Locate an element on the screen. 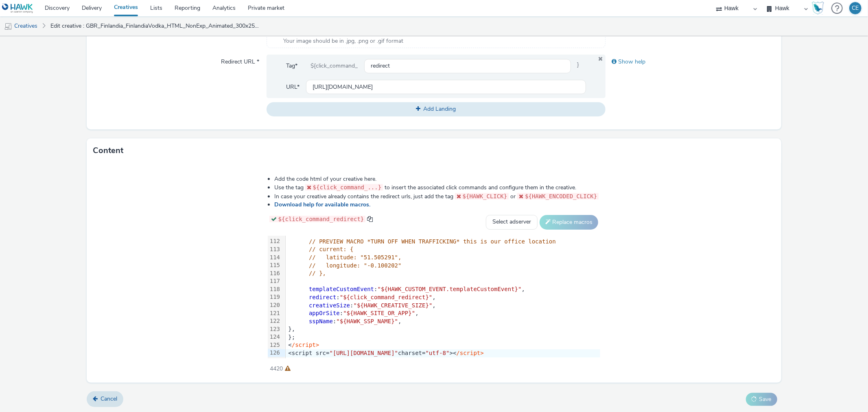 This screenshot has height=412, width=868. span: Save is located at coordinates (765, 399).